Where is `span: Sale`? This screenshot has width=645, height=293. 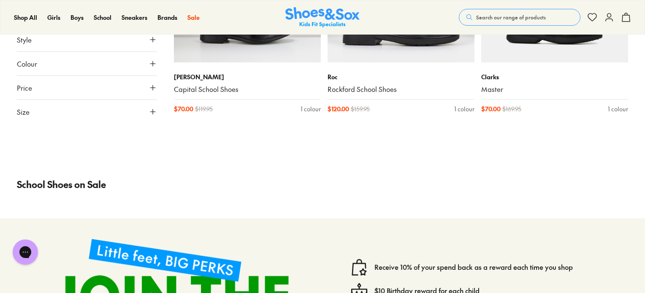
span: Sale is located at coordinates (193, 17).